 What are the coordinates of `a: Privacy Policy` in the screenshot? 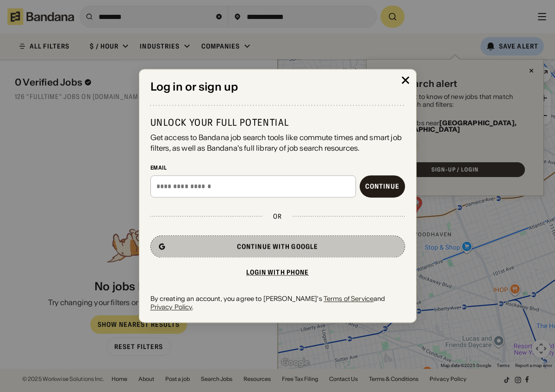 It's located at (171, 307).